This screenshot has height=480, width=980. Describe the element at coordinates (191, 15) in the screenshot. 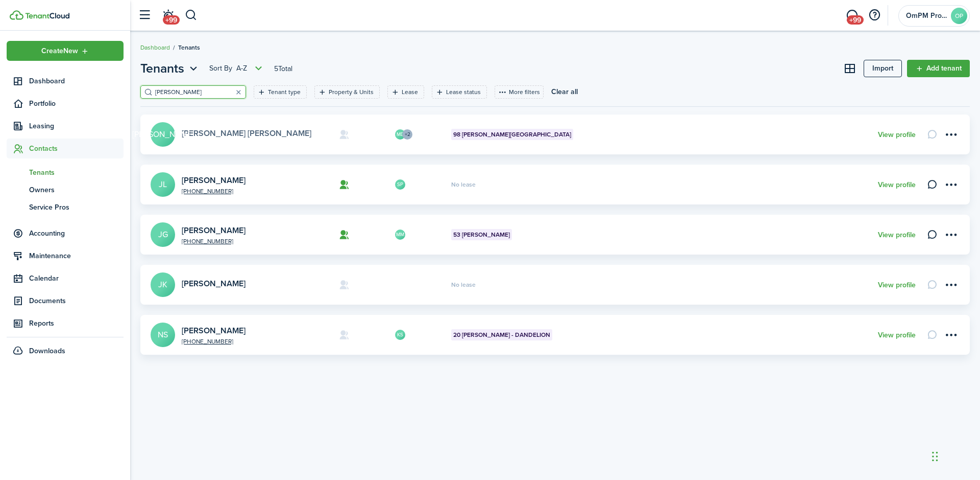

I see `button: Search` at that location.